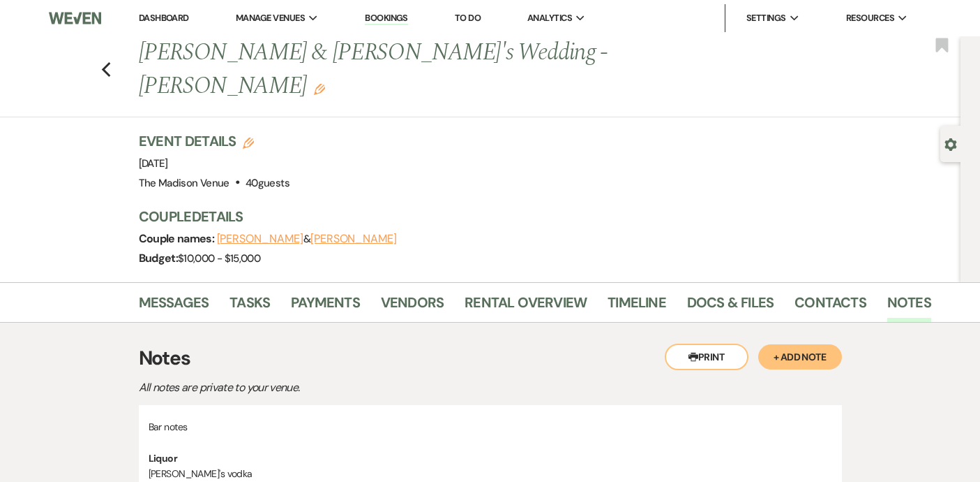 This screenshot has height=482, width=980. I want to click on h3: Notes, so click(490, 358).